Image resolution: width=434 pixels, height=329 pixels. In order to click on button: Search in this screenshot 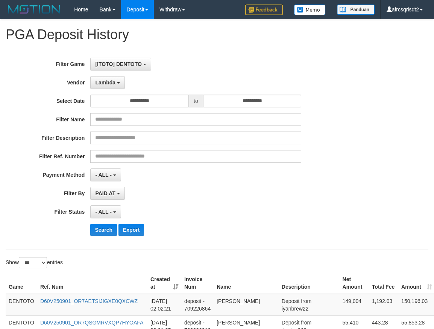, I will do `click(103, 230)`.